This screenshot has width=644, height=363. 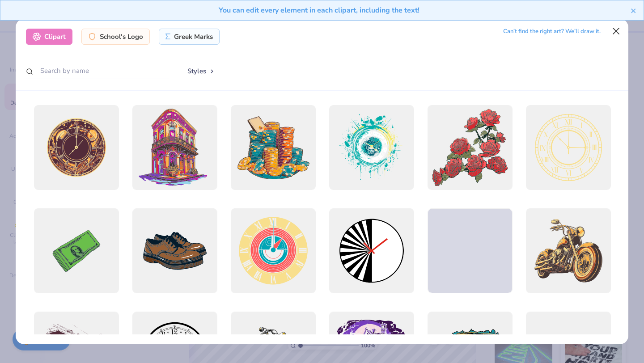 I want to click on div: Clipart, so click(x=49, y=37).